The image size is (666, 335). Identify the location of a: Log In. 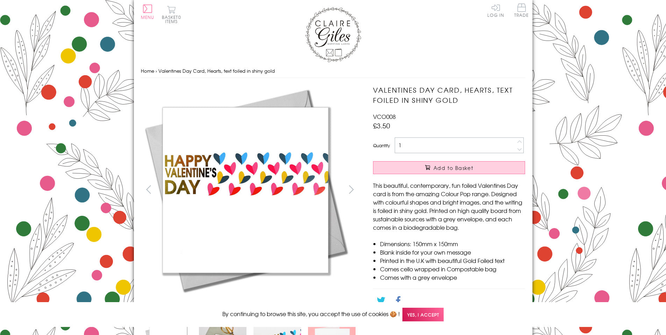
(495, 10).